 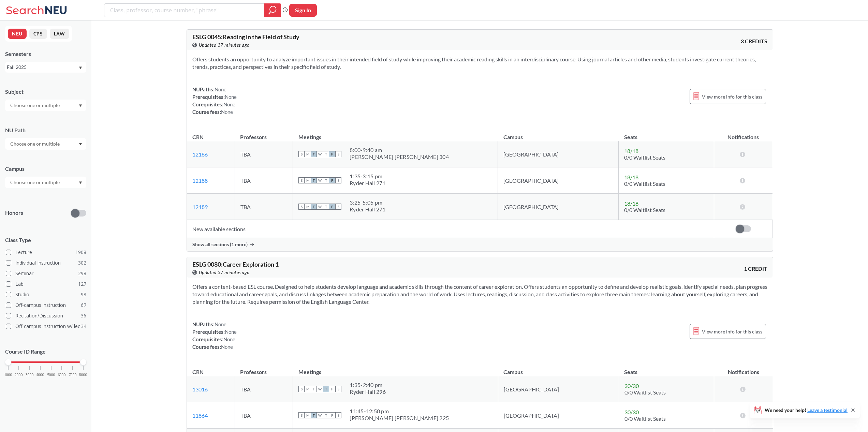 I want to click on a: 11864, so click(x=200, y=415).